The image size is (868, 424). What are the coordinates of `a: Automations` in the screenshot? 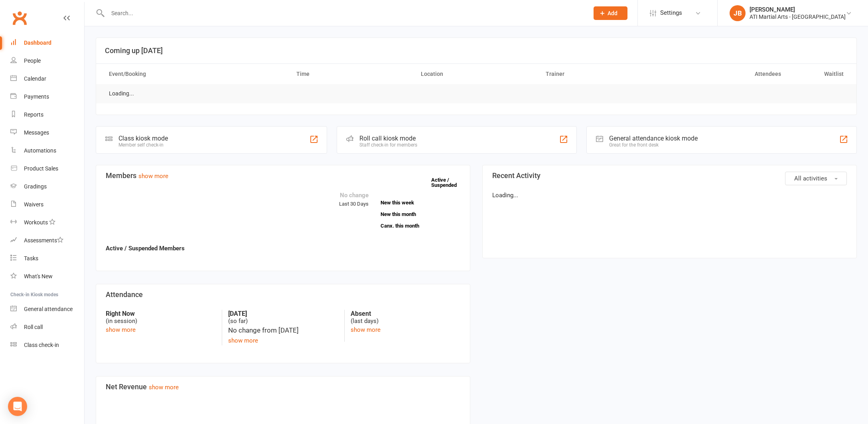 It's located at (47, 151).